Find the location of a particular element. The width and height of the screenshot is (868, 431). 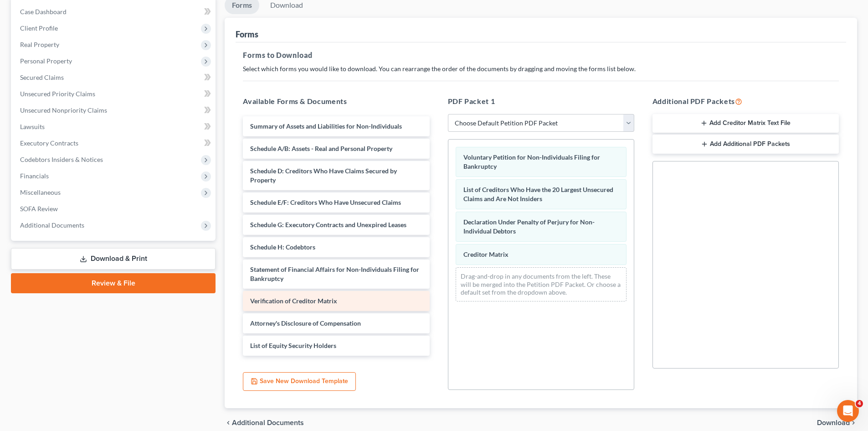

span: Verification of Creditor Matrix is located at coordinates (293, 301).